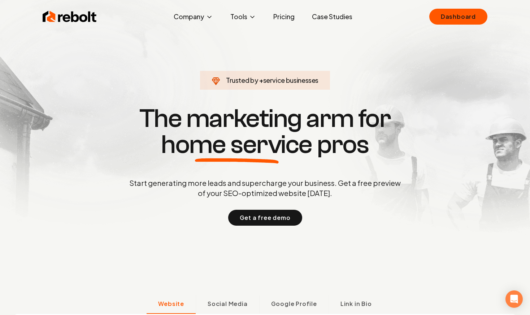 The image size is (530, 315). Describe the element at coordinates (458, 17) in the screenshot. I see `a: Dashboard` at that location.